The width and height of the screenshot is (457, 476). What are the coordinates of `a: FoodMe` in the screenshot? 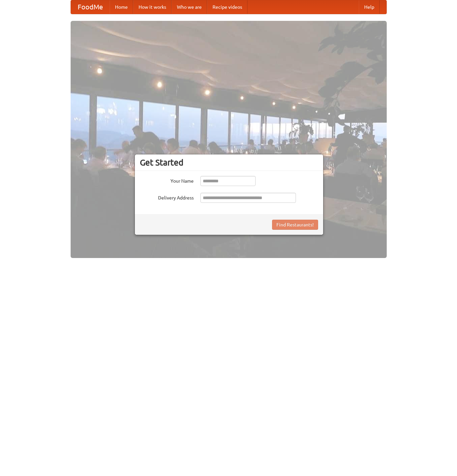 It's located at (90, 7).